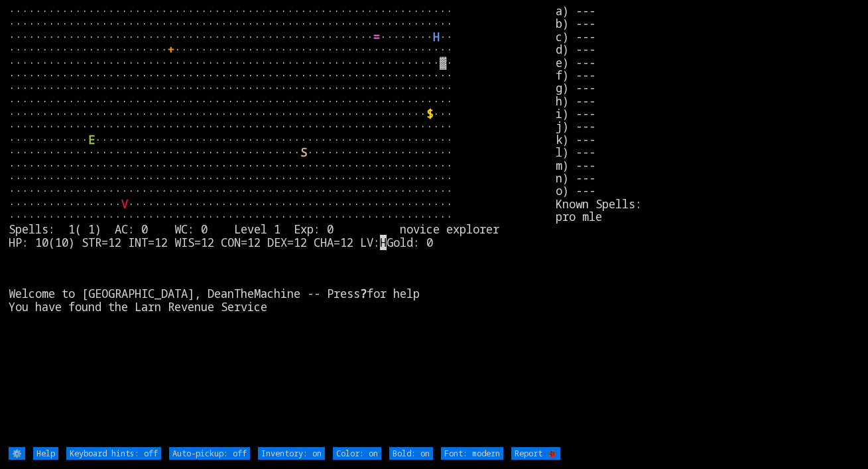 The height and width of the screenshot is (469, 868). Describe the element at coordinates (92, 139) in the screenshot. I see `font: E` at that location.